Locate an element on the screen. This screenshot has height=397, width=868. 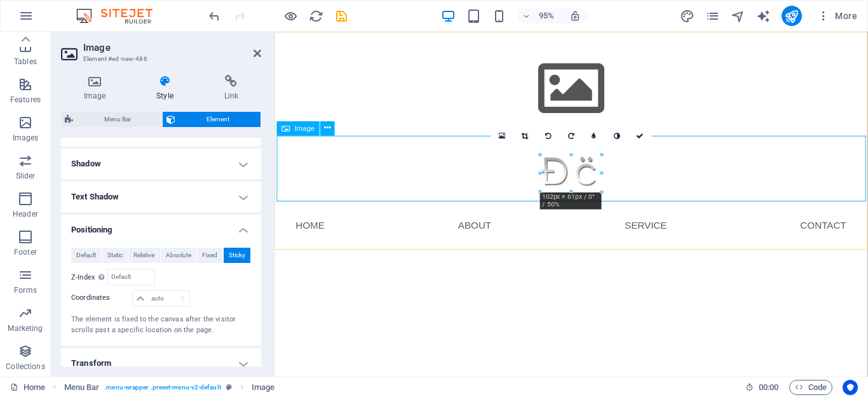
a: Greyscale is located at coordinates (617, 136).